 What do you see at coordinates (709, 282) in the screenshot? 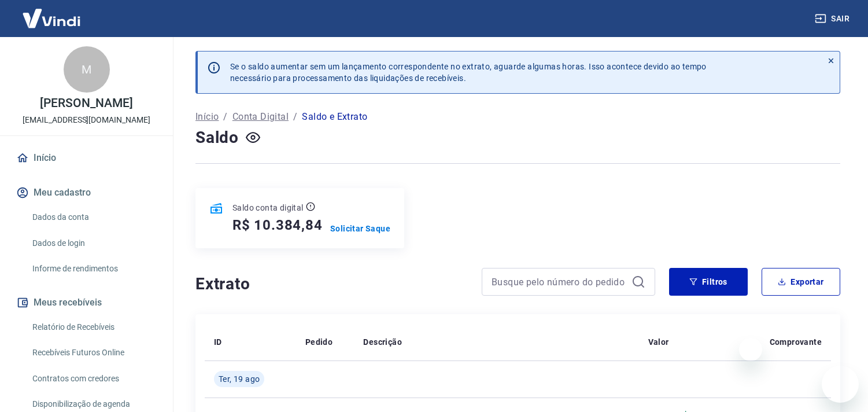
I see `button: Filtros` at bounding box center [709, 282].